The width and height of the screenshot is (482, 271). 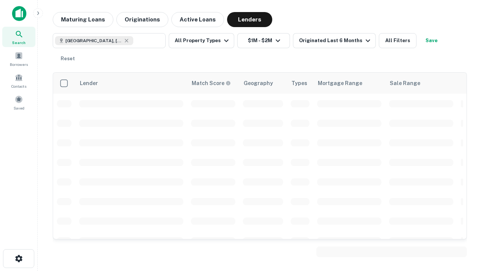 I want to click on div: Capitalize uses an advanced AI algorithm to match your search with the best lender. The match sco..., so click(x=211, y=83).